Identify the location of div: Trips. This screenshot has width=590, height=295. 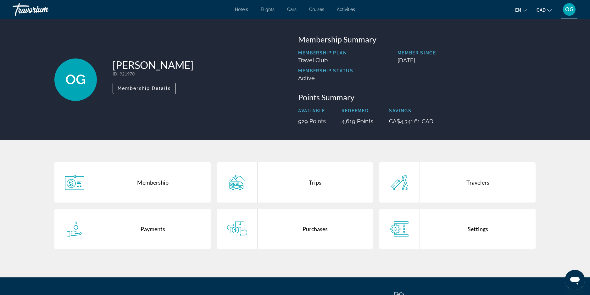
(316, 183).